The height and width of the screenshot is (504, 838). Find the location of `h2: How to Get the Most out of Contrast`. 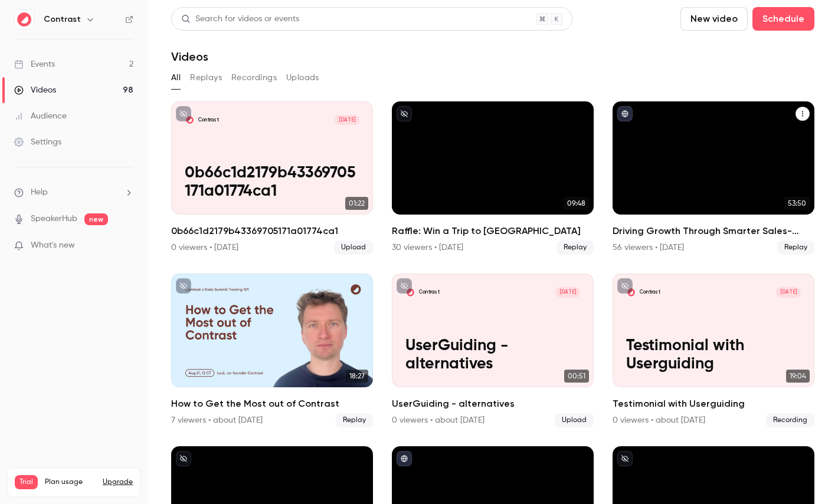

h2: How to Get the Most out of Contrast is located at coordinates (272, 404).